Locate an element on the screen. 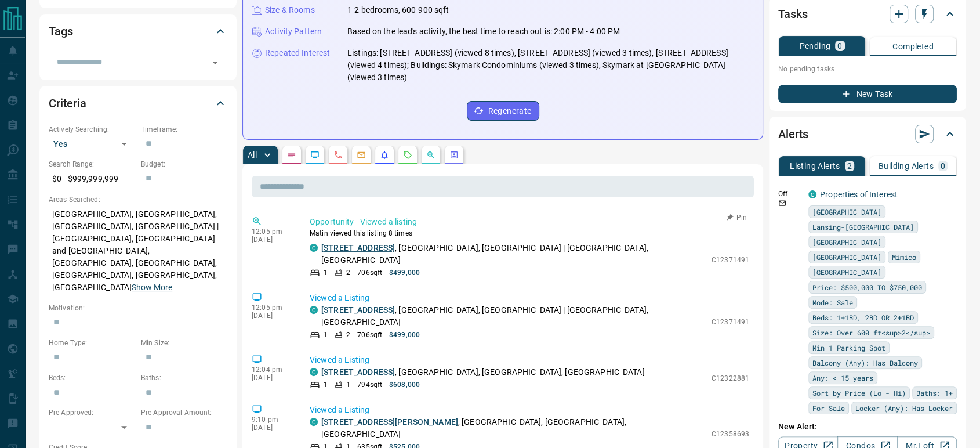 This screenshot has height=448, width=980. p: Home Type: is located at coordinates (92, 343).